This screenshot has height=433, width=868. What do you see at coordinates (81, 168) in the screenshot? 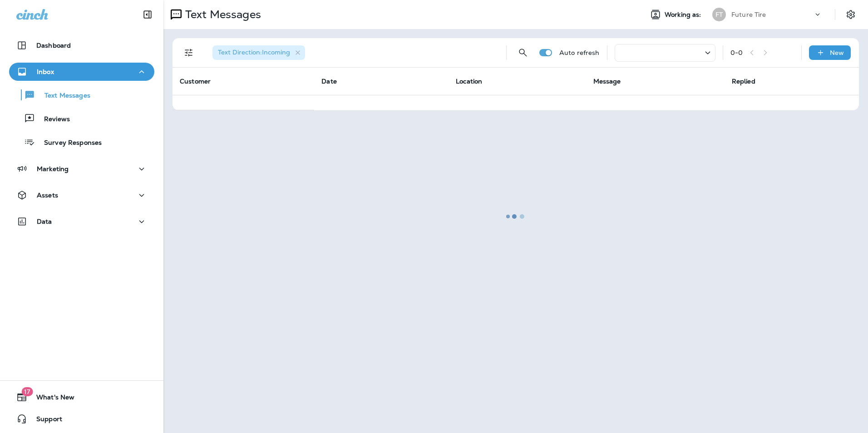
I see `button: Marketing` at bounding box center [81, 168].